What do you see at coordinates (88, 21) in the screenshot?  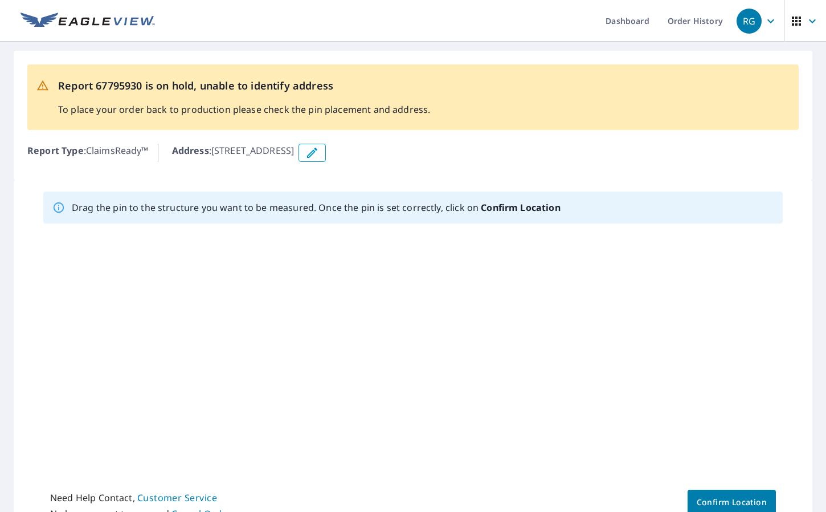 I see `img: EV Logo` at bounding box center [88, 21].